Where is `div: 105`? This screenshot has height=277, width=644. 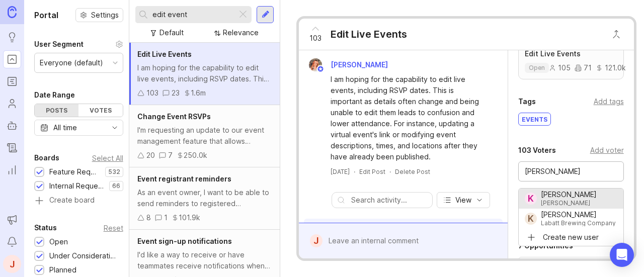 div: 105 is located at coordinates (560, 68).